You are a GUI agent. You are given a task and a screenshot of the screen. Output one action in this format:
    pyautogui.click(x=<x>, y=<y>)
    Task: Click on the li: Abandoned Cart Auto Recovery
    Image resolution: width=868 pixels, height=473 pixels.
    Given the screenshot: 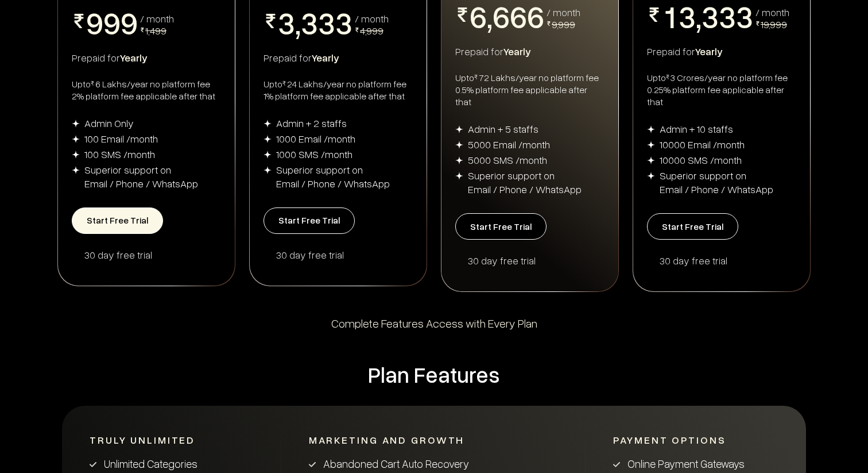 What is the action you would take?
    pyautogui.click(x=433, y=463)
    